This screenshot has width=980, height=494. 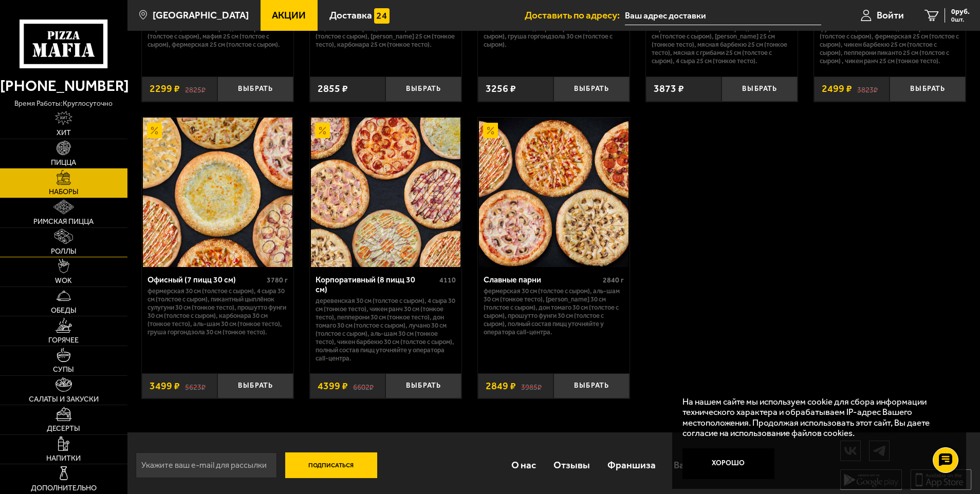 I want to click on span: Напитки, so click(x=63, y=459).